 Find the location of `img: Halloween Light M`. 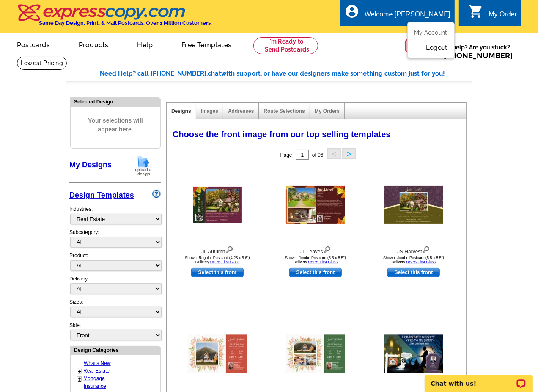

img: Halloween Light M is located at coordinates (413, 354).